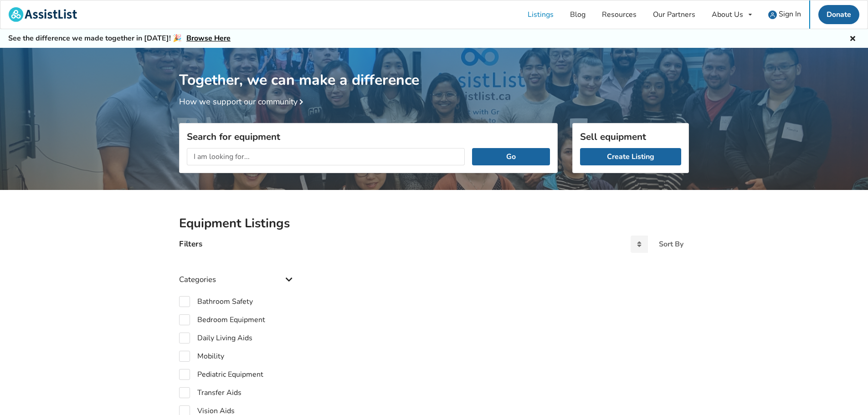 Image resolution: width=868 pixels, height=415 pixels. Describe the element at coordinates (785, 14) in the screenshot. I see `a: user icon Sign In` at that location.